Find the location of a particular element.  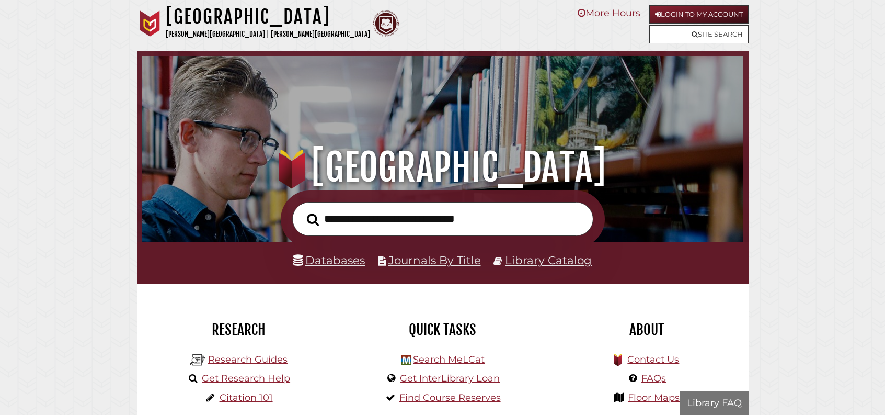

a: Get InterLibrary Loan is located at coordinates (450, 378).